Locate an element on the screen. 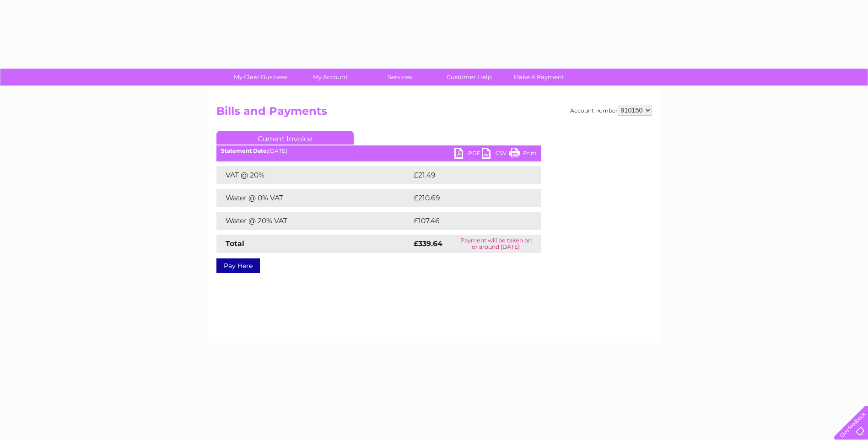 Image resolution: width=868 pixels, height=440 pixels. b: Statement Date: is located at coordinates (245, 151).